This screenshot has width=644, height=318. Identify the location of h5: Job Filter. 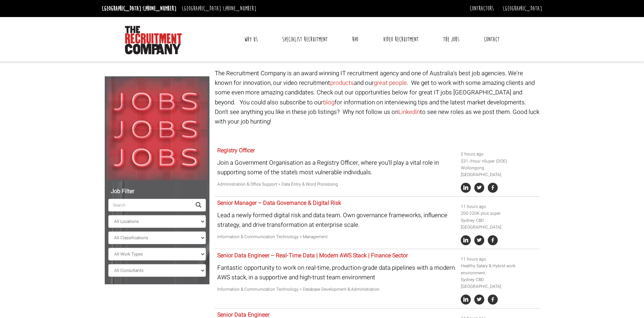
(157, 192).